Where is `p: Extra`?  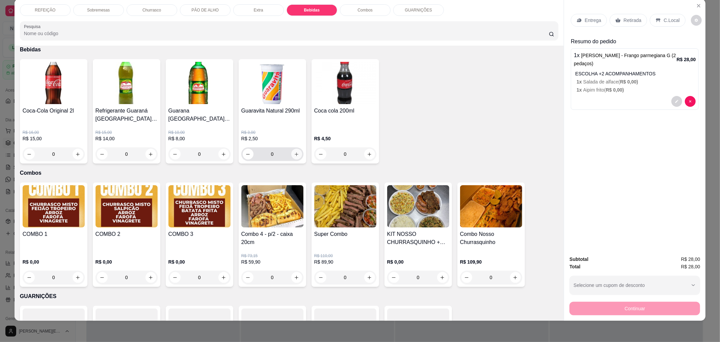
p: Extra is located at coordinates (259, 10).